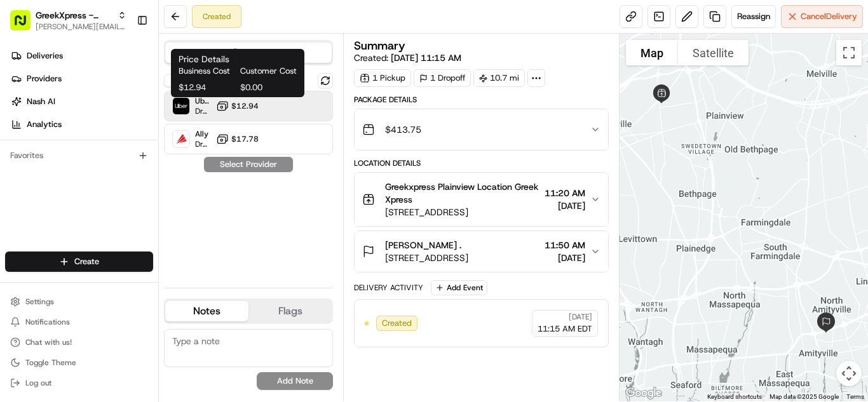 The width and height of the screenshot is (868, 402). Describe the element at coordinates (82, 79) in the screenshot. I see `a: Providers` at that location.